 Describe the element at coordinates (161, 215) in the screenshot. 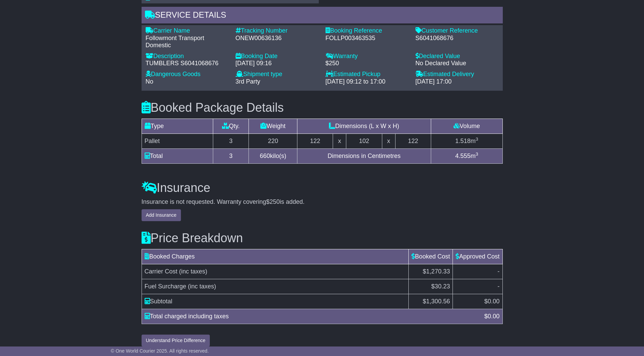

I see `button: Add Insurance` at that location.